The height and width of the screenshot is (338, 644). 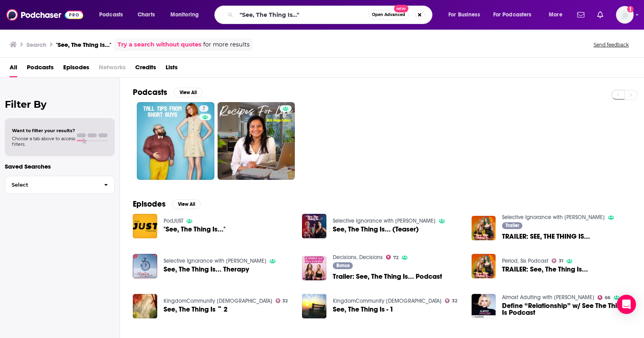 What do you see at coordinates (173, 221) in the screenshot?
I see `a: PodJUST` at bounding box center [173, 221].